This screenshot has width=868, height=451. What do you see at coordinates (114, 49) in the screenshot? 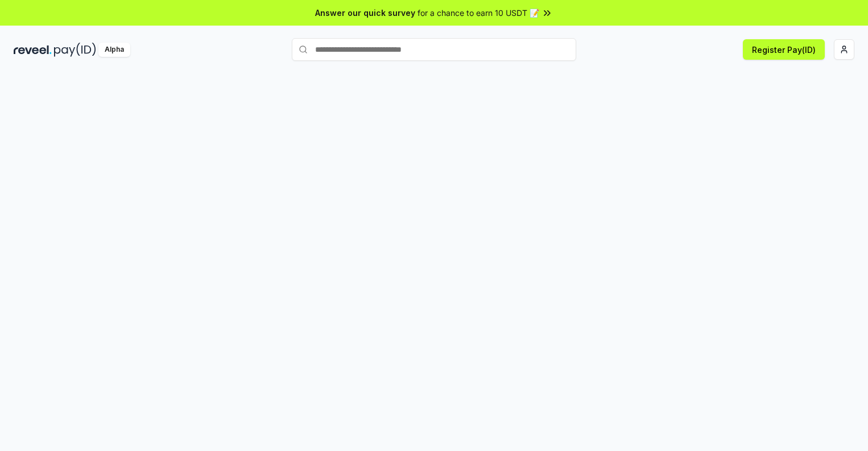
I see `div: Alpha` at bounding box center [114, 49].